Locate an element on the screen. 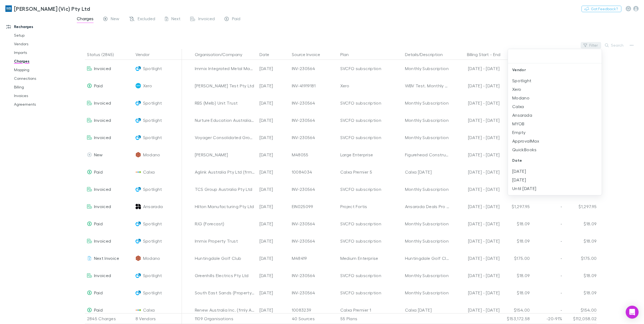  li: Xero is located at coordinates (555, 89).